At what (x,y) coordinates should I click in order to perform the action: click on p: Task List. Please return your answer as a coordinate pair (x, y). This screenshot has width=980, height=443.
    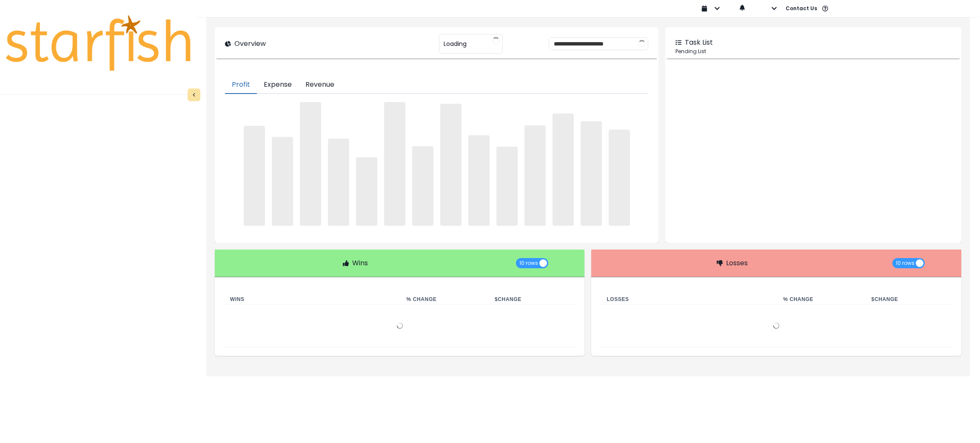
    Looking at the image, I should click on (698, 43).